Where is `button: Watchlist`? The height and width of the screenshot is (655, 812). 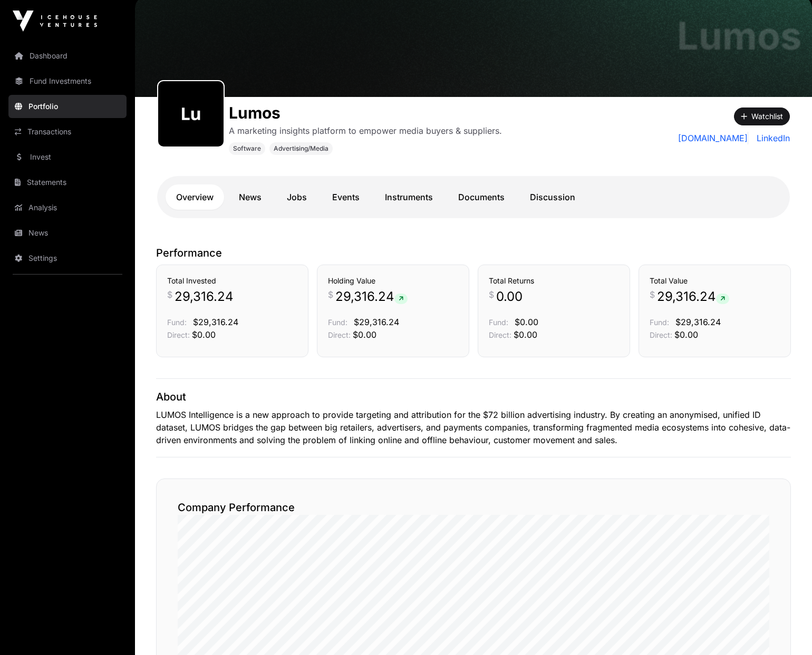
button: Watchlist is located at coordinates (762, 116).